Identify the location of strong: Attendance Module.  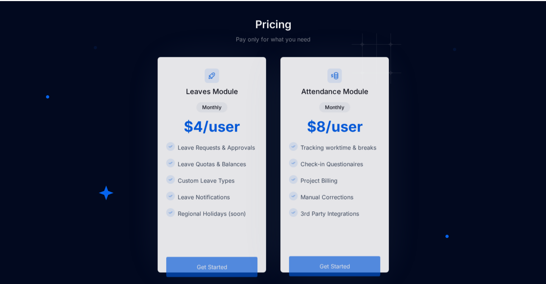
(334, 91).